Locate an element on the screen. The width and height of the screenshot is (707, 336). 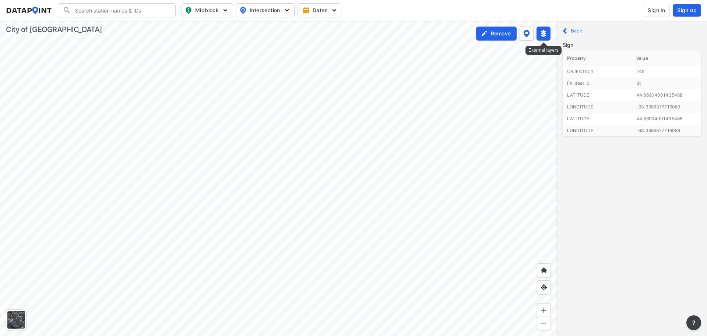
td: OBJECTID_1 is located at coordinates (598, 71).